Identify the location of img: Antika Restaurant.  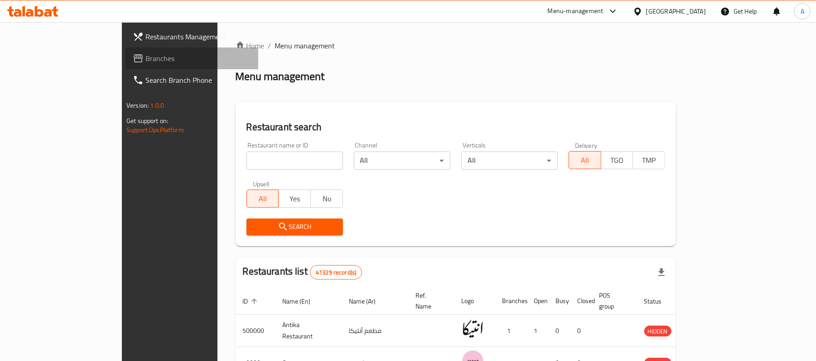
(473, 329).